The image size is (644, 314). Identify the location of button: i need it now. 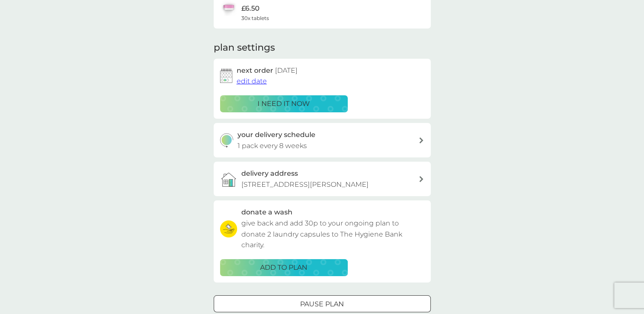
(284, 104).